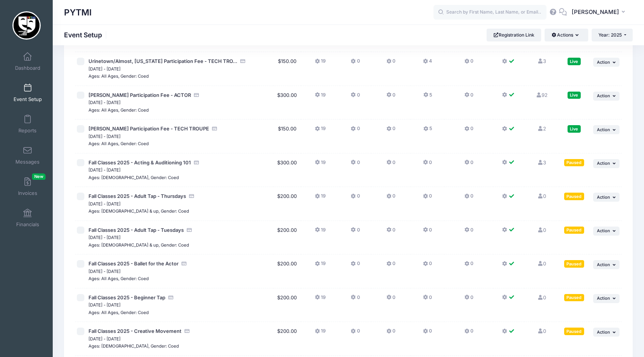  What do you see at coordinates (136, 230) in the screenshot?
I see `span: Fall Classes 2025 - Adult Tap - Tuesdays` at bounding box center [136, 230].